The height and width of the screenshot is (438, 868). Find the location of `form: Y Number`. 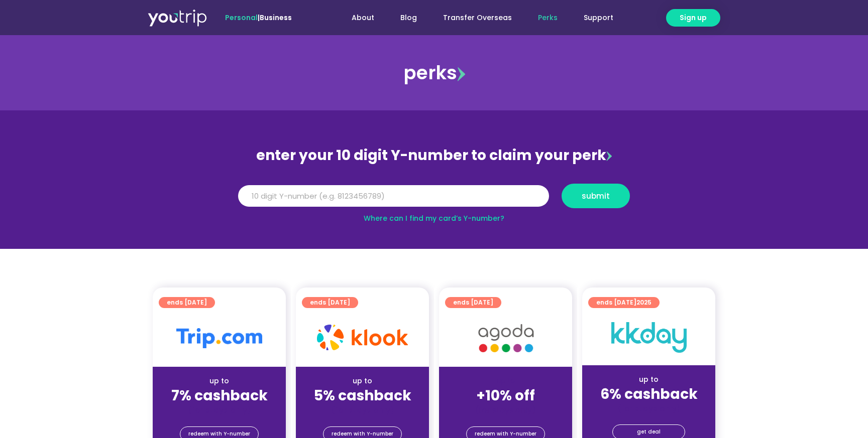

form: Y Number is located at coordinates (434, 200).